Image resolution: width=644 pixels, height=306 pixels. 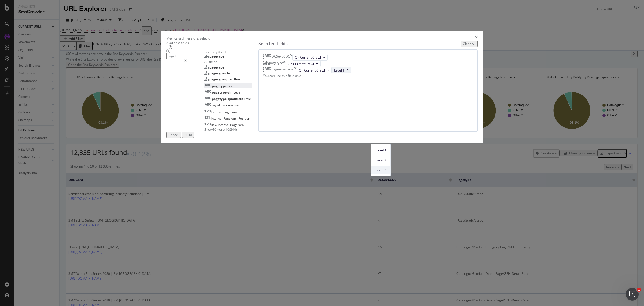 What do you see at coordinates (381, 170) in the screenshot?
I see `span: Level 3` at bounding box center [381, 170].